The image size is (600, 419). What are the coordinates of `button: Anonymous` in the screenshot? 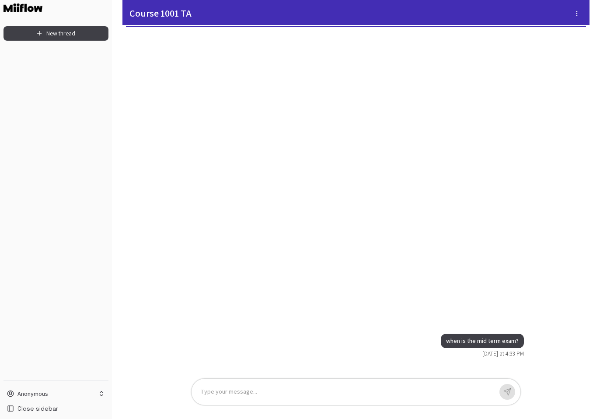 It's located at (56, 394).